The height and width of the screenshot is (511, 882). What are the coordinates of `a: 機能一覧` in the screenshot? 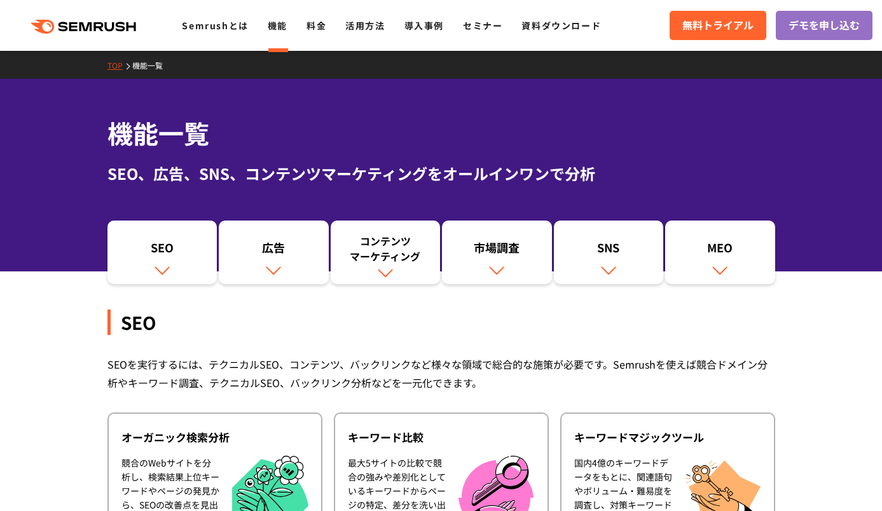 It's located at (152, 65).